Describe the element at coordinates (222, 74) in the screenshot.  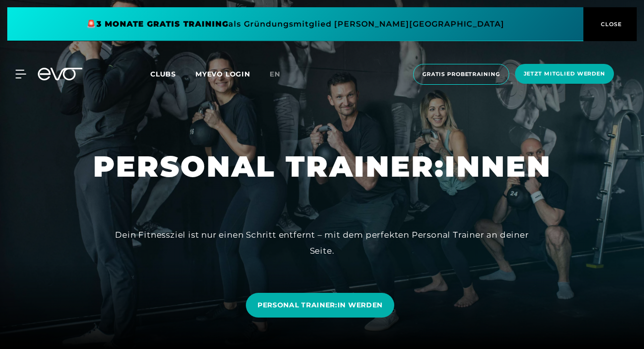
I see `a: MYEVO LOGIN` at that location.